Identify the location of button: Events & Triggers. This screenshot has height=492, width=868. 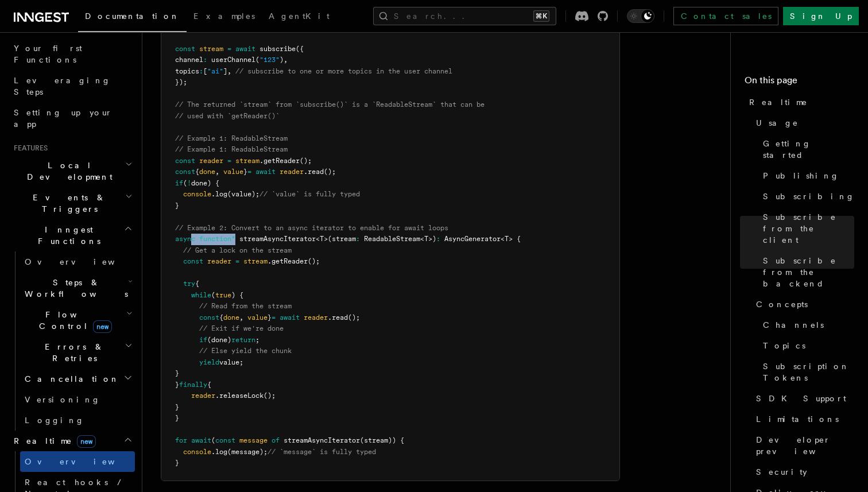
(71, 204).